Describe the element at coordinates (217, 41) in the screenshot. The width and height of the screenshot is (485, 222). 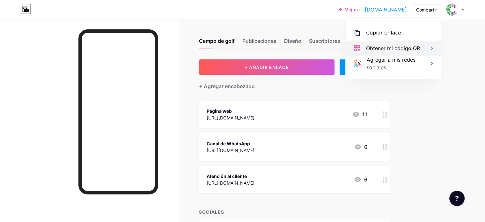
I see `font: Campo de golf` at that location.